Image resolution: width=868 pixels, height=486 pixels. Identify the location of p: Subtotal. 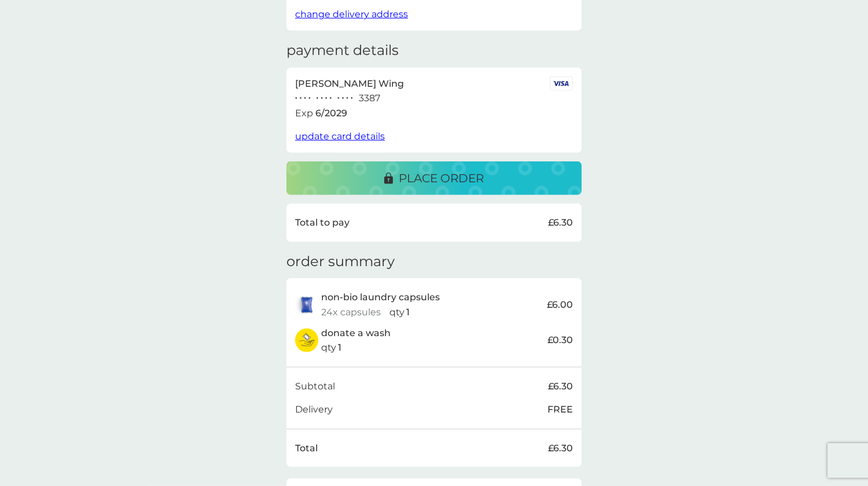
(315, 387).